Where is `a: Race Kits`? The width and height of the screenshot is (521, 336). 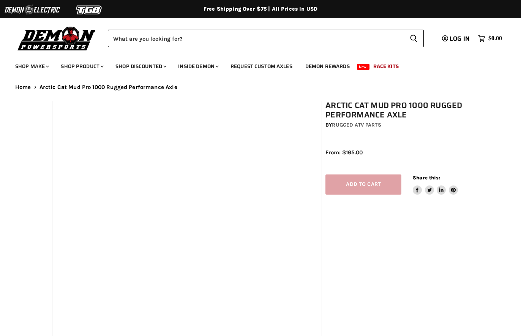
a: Race Kits is located at coordinates (386, 66).